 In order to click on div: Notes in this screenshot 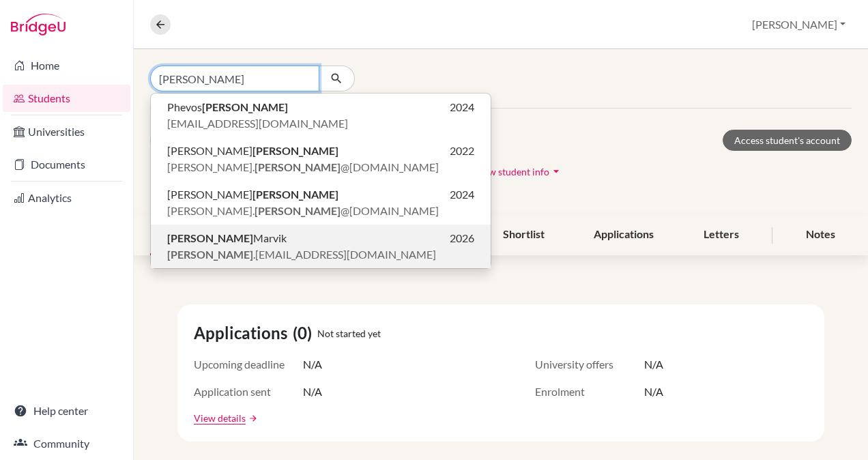, I will do `click(820, 234)`.